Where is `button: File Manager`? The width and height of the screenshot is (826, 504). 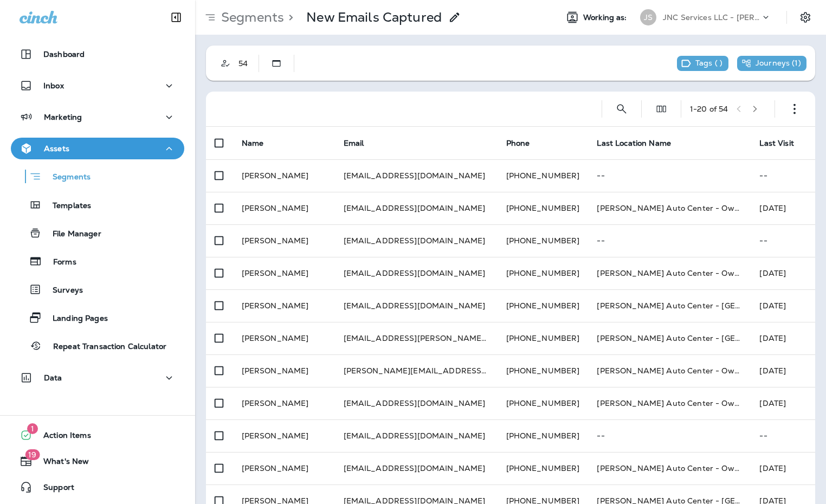 button: File Manager is located at coordinates (98, 233).